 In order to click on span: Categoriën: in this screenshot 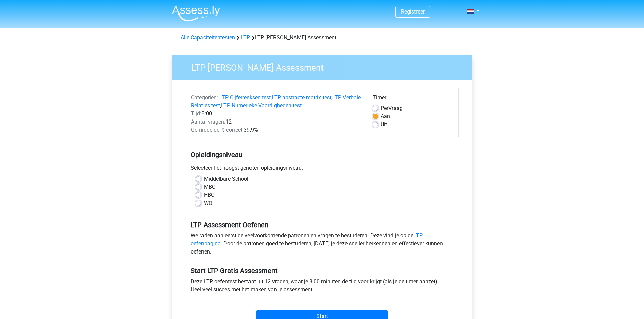, I will do `click(204, 97)`.